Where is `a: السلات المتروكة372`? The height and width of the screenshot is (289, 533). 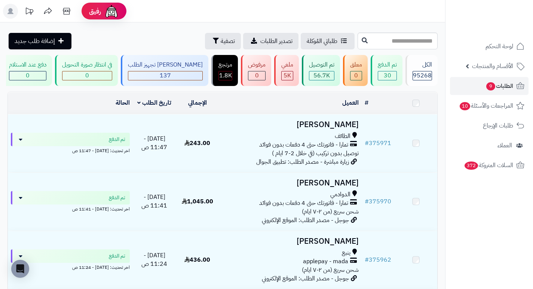
a: السلات المتروكة372 is located at coordinates (489, 165).